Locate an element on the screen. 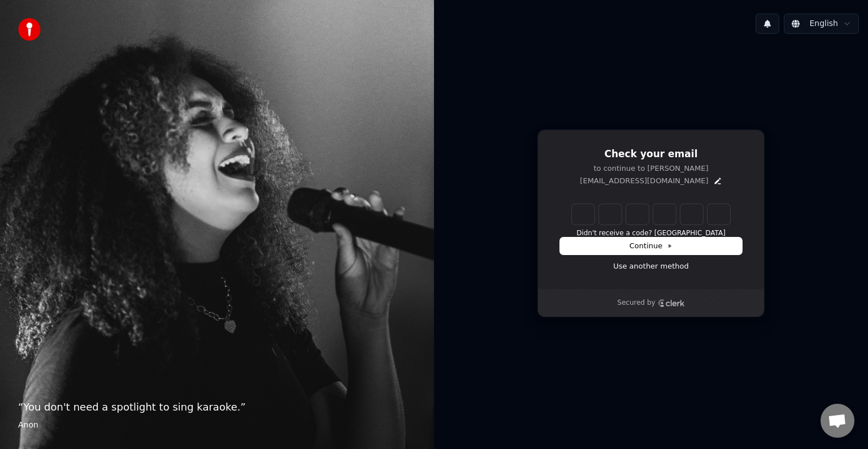  img: youka is located at coordinates (29, 29).